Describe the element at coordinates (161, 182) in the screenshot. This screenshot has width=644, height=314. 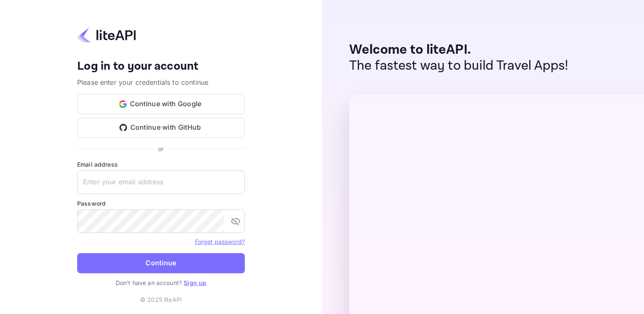
I see `input: Enter your email address` at that location.